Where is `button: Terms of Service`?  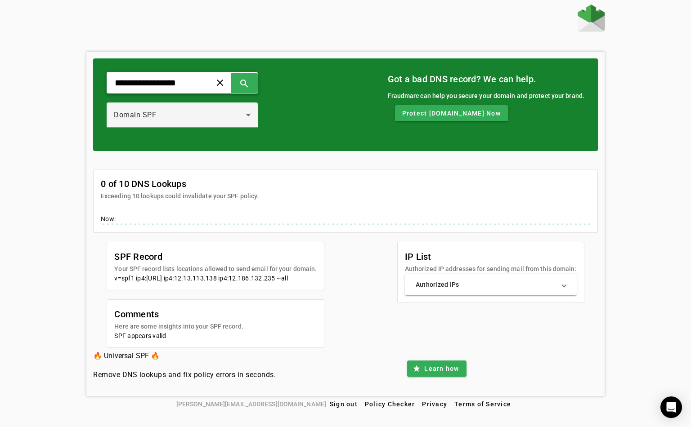
button: Terms of Service is located at coordinates (483, 404).